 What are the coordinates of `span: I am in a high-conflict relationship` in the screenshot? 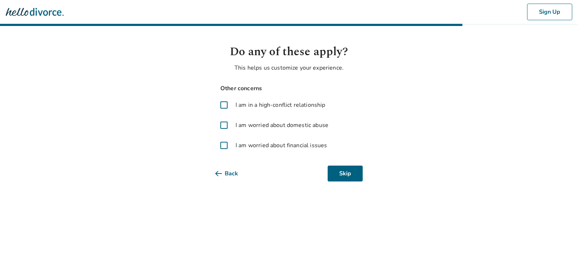 It's located at (280, 105).